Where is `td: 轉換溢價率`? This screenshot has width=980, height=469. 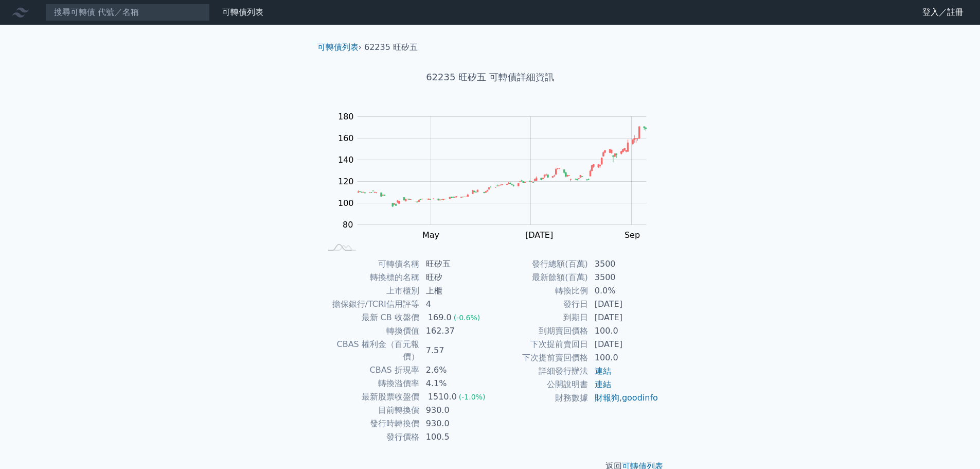
td: 轉換溢價率 is located at coordinates (371, 383).